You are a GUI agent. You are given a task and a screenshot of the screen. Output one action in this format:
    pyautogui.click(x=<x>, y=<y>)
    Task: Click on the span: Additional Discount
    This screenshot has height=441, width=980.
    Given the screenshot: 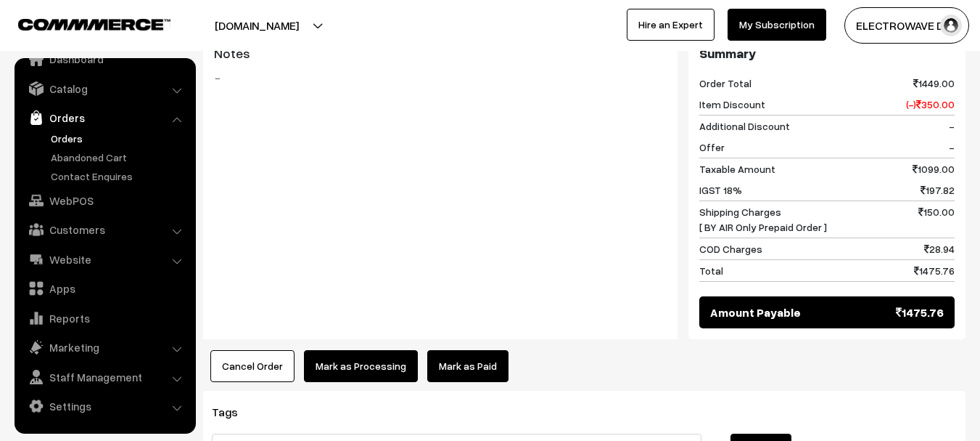 What is the action you would take?
    pyautogui.click(x=744, y=126)
    